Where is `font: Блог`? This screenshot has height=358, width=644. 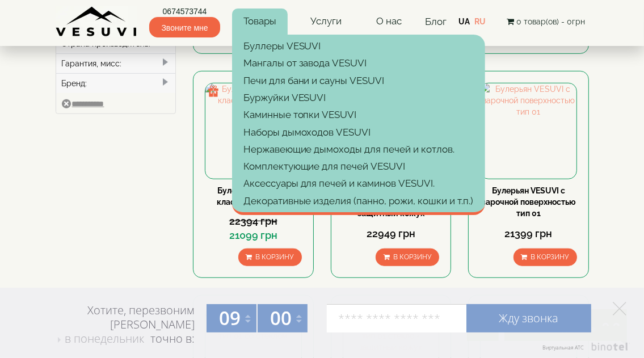 font: Блог is located at coordinates (437, 22).